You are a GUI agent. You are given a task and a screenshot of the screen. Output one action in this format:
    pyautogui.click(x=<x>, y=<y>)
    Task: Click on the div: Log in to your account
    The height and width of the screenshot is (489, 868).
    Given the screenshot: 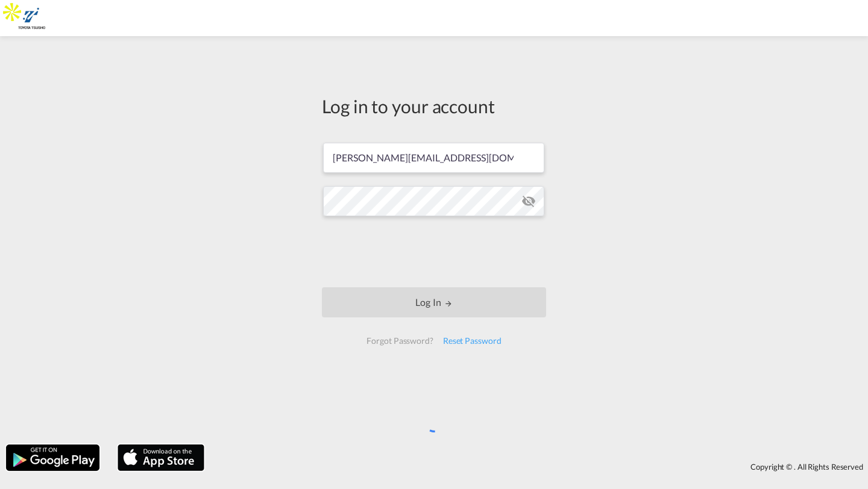 What is the action you would take?
    pyautogui.click(x=434, y=106)
    